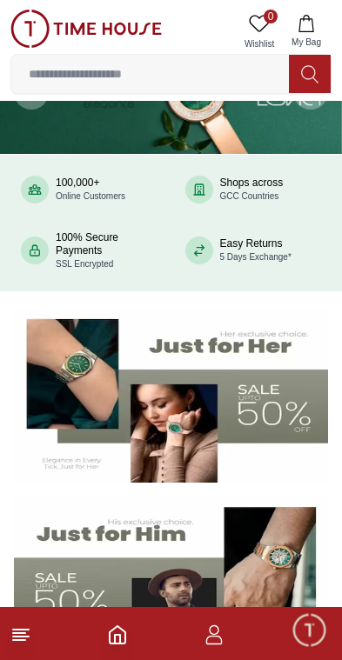  Describe the element at coordinates (117, 632) in the screenshot. I see `a: Home` at that location.